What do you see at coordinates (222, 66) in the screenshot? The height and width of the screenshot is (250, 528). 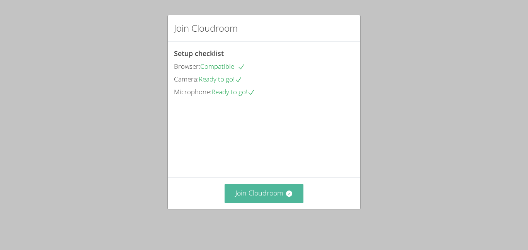 I see `span: Compatible` at bounding box center [222, 66].